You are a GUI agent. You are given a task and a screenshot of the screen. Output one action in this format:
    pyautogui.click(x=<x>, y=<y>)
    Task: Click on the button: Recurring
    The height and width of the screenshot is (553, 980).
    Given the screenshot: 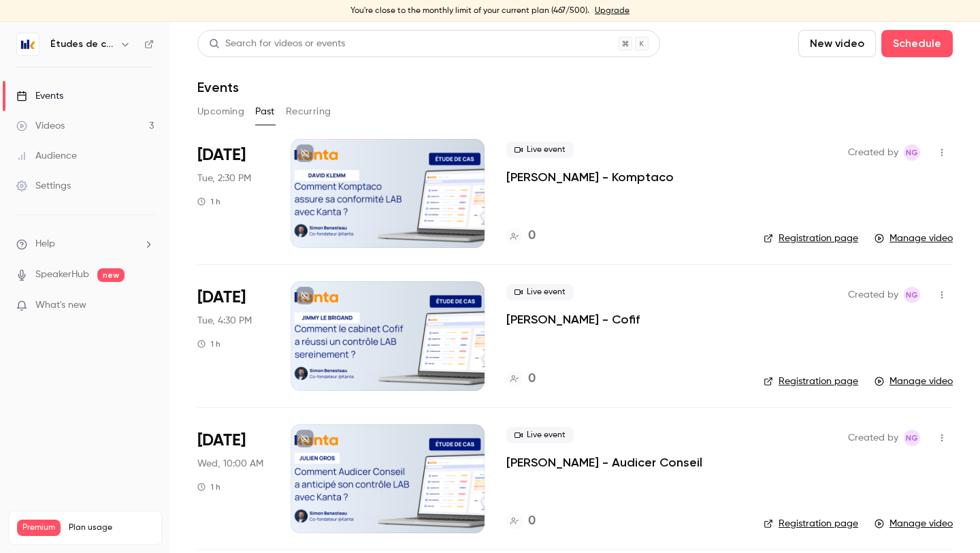 What is the action you would take?
    pyautogui.click(x=309, y=112)
    